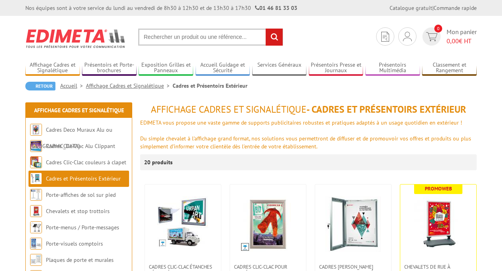 The image size is (502, 271). I want to click on a: Cadres et Présentoirs Extérieur, so click(83, 178).